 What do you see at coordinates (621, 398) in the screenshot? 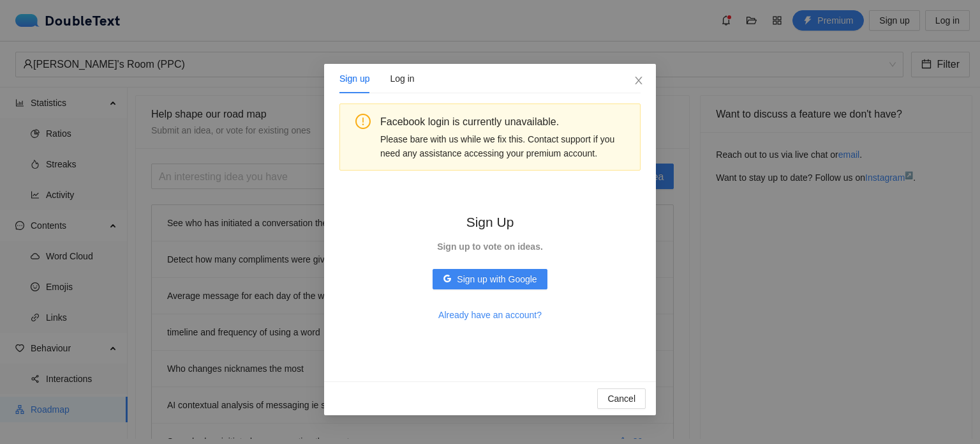
I see `span: Cancel` at bounding box center [621, 398].